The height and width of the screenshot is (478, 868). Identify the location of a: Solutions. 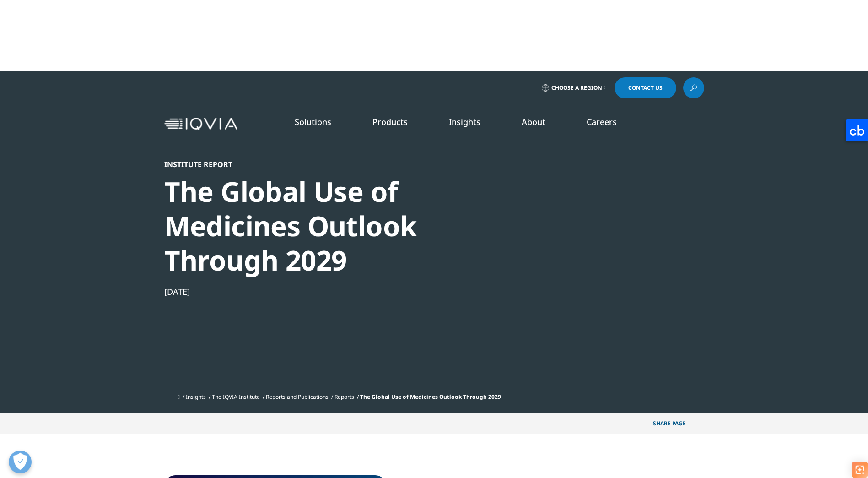
(313, 122).